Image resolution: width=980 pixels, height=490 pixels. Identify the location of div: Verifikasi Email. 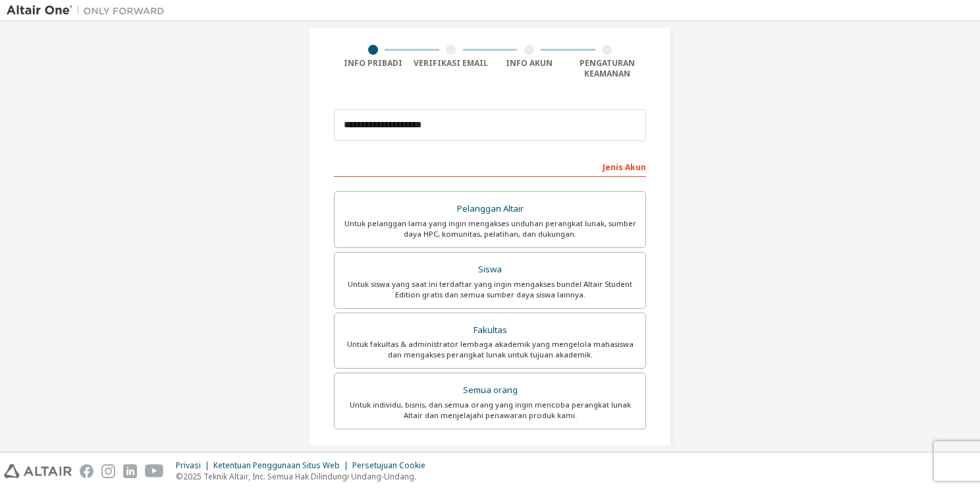
(451, 63).